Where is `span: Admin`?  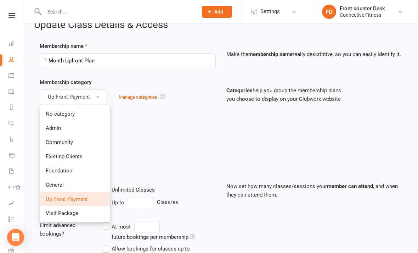 span: Admin is located at coordinates (53, 128).